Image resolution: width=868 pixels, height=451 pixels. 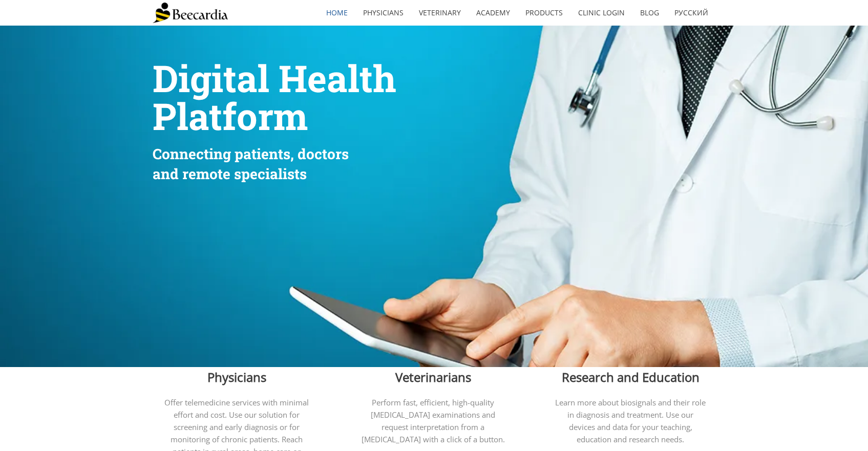 I want to click on span: Learn more about biosignals and their role in diagnosis and treatment. Use our devices and data f..., so click(x=631, y=421).